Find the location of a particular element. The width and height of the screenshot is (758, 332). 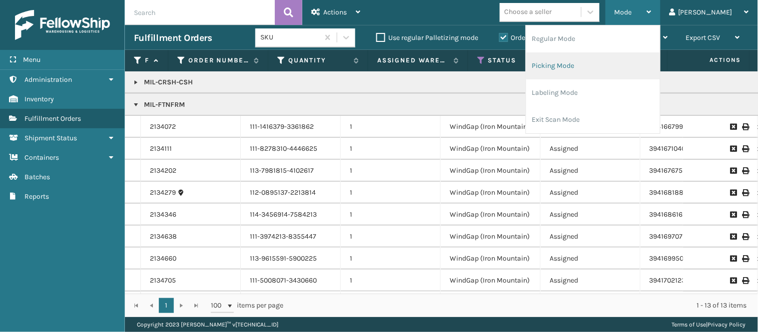

td: 114-3456914-7584213 is located at coordinates (291, 215).